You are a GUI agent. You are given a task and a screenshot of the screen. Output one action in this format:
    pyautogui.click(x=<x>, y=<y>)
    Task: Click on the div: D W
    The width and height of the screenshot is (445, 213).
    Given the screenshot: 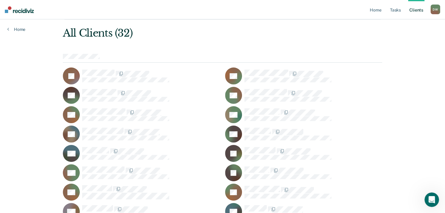 What is the action you would take?
    pyautogui.click(x=436, y=9)
    